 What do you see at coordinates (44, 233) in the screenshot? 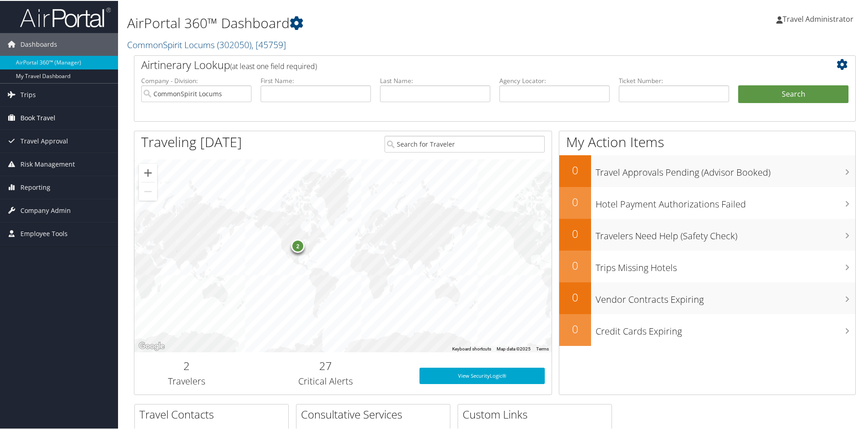
I see `span: Employee Tools` at bounding box center [44, 233].